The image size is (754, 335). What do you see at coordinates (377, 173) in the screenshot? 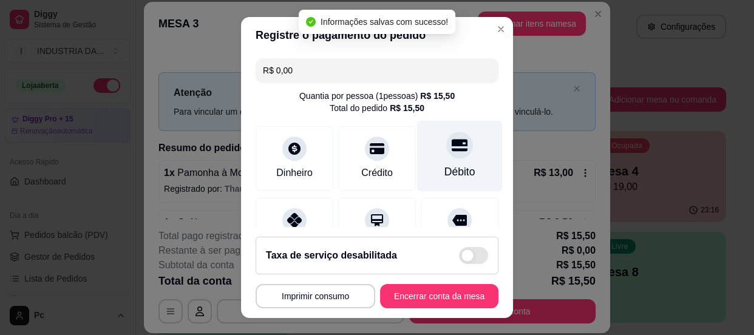
I see `div: Crédito` at bounding box center [377, 173].